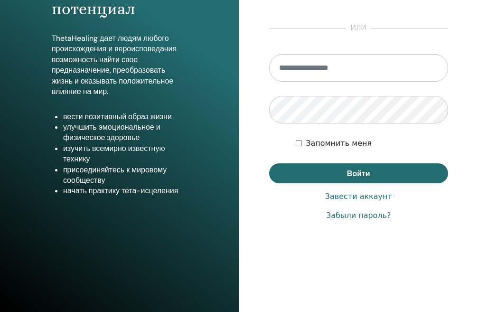 The image size is (478, 312). Describe the element at coordinates (358, 196) in the screenshot. I see `font: Завести аккаунт` at that location.